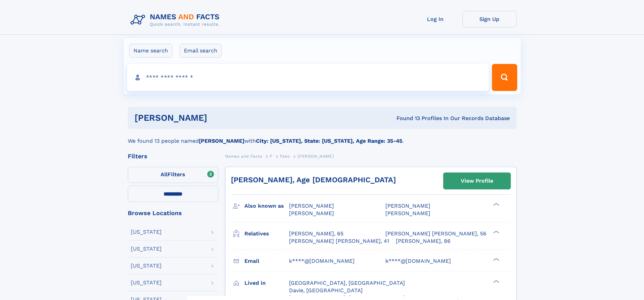 The width and height of the screenshot is (644, 300). Describe the element at coordinates (151, 51) in the screenshot. I see `label: Name search` at that location.